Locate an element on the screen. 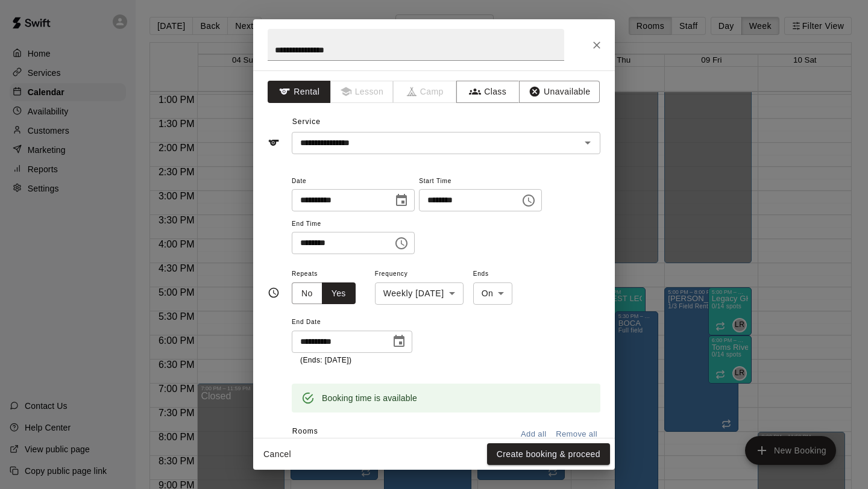  div: outlined button group is located at coordinates (324, 294).